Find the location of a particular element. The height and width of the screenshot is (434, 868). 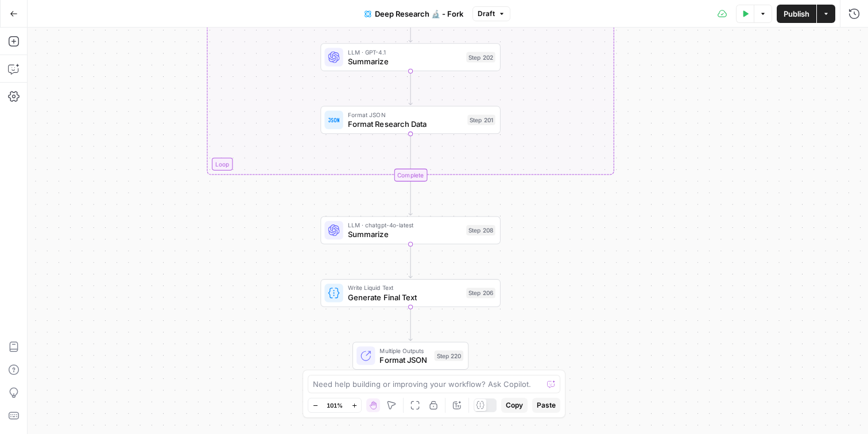

div: Step 220 is located at coordinates (449, 356).